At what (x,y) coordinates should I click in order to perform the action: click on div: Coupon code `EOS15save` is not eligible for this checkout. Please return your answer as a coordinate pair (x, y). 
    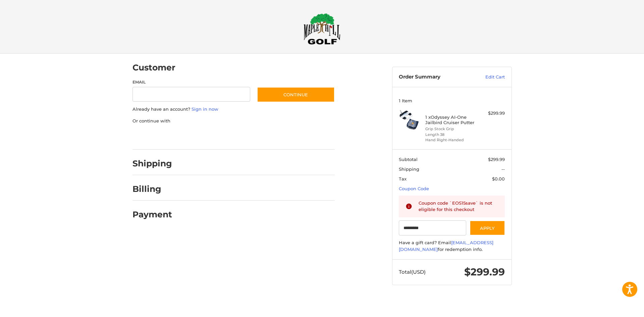
    Looking at the image, I should click on (459, 206).